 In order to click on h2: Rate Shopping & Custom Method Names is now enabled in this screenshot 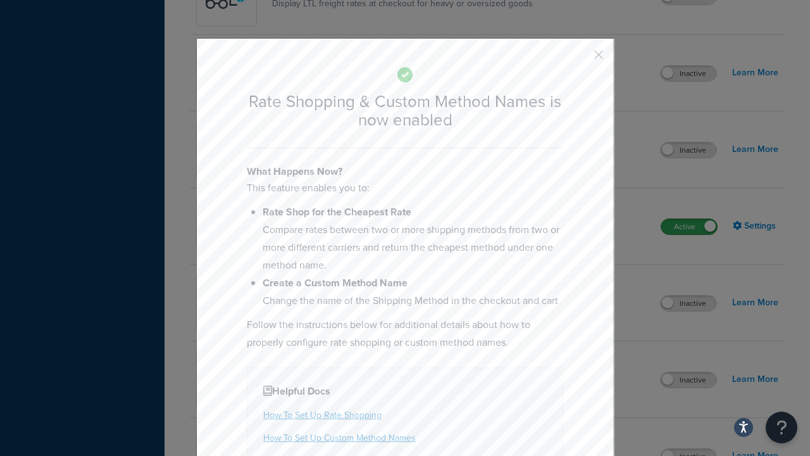, I will do `click(405, 110)`.